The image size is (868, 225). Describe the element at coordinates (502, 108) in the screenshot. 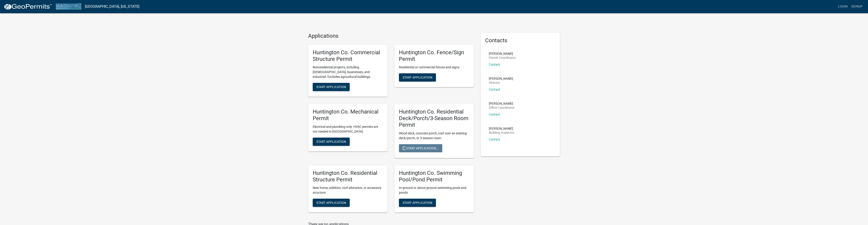

I see `p: Office Coordinator` at that location.